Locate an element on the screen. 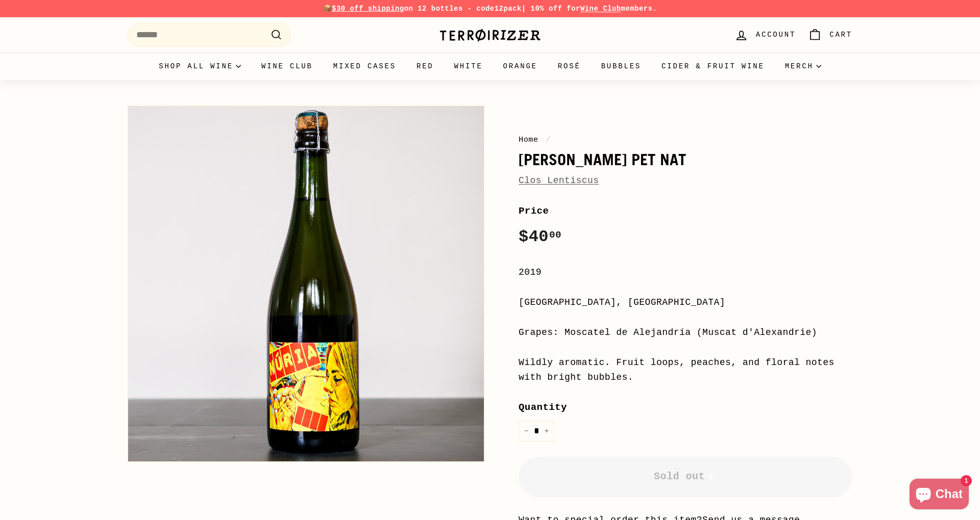  inbox-online-store-chat: Shopify online store chat is located at coordinates (940, 496).